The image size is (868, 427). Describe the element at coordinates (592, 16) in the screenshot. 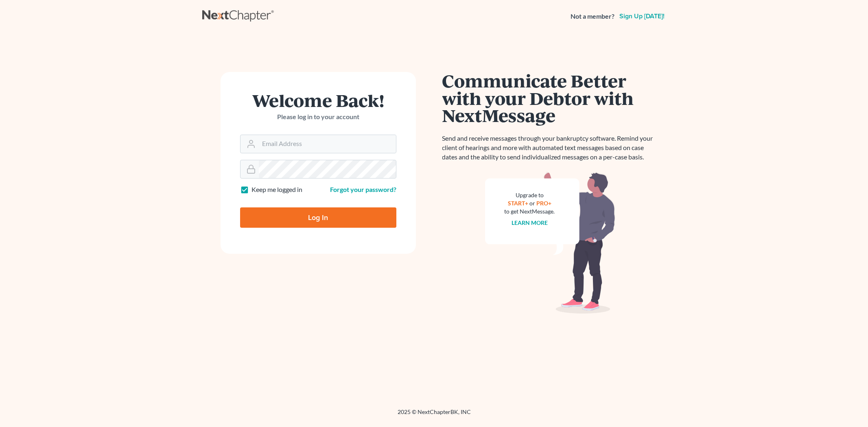

I see `strong: Not a member?` at that location.